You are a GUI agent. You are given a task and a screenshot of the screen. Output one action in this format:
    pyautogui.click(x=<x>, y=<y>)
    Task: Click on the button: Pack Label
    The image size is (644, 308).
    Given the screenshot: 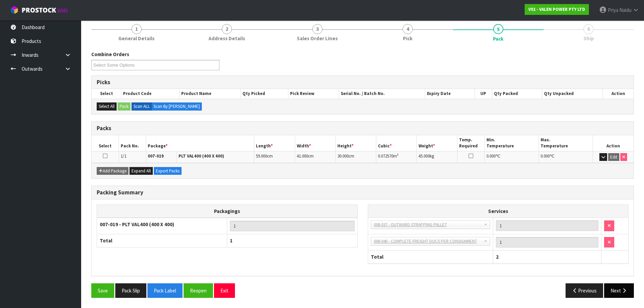 What is the action you would take?
    pyautogui.click(x=165, y=291)
    